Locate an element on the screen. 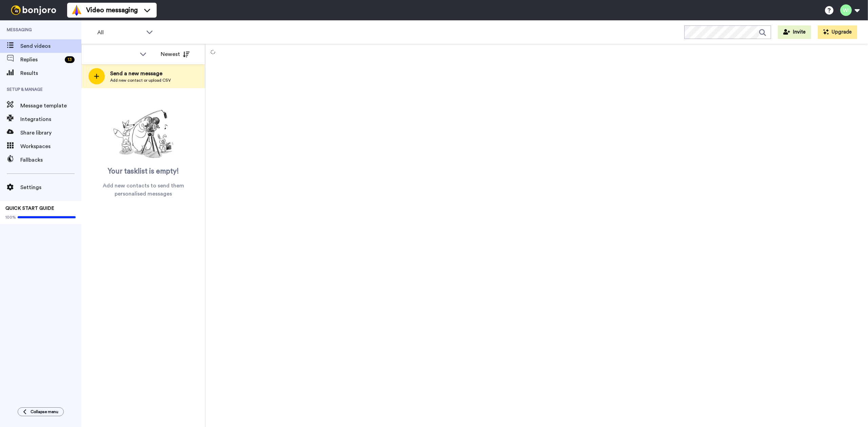  span: 100% is located at coordinates (11, 217).